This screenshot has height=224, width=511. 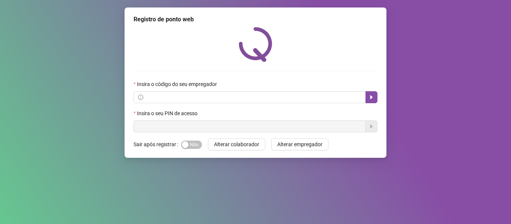 I want to click on label: Insira o seu PIN de acesso, so click(x=168, y=113).